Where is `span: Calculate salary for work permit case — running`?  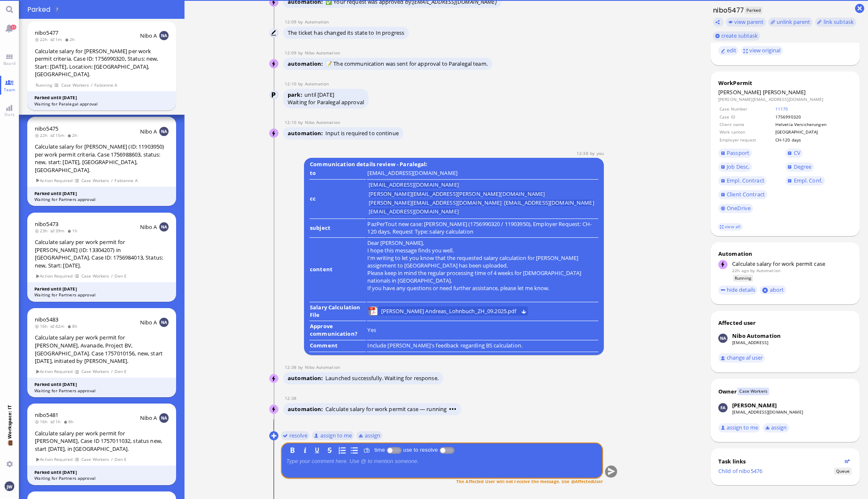 span: Calculate salary for work permit case — running is located at coordinates (390, 409).